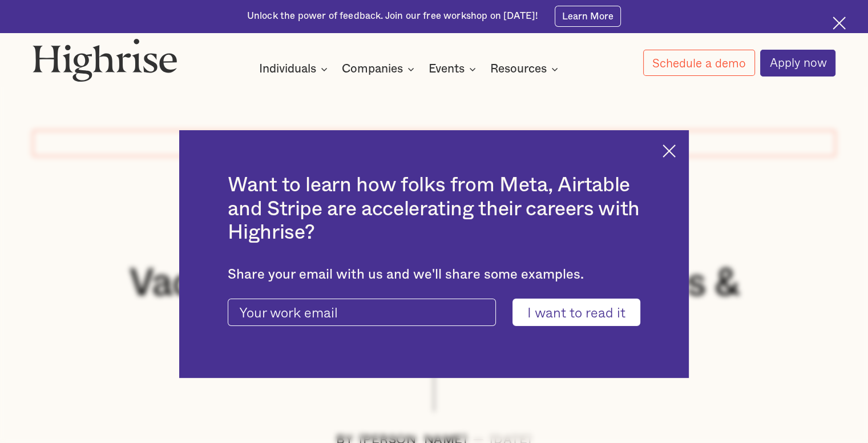  Describe the element at coordinates (434, 312) in the screenshot. I see `form: current-ascender-blog-article-modal-form` at that location.